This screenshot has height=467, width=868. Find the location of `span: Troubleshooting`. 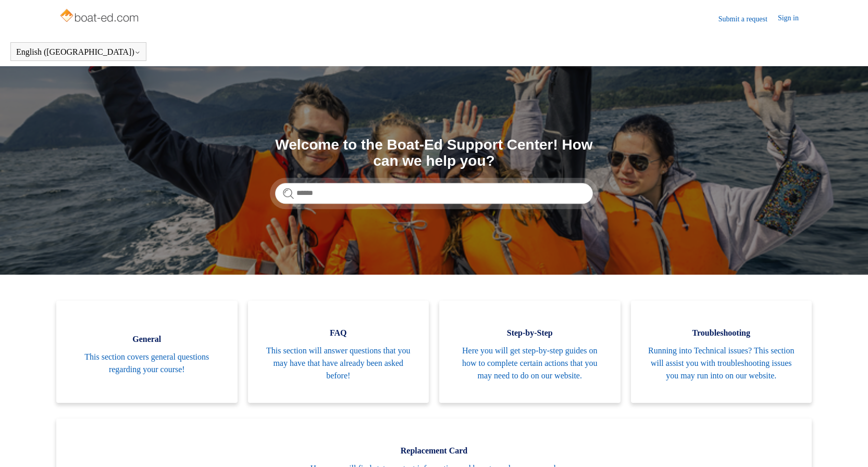

span: Troubleshooting is located at coordinates (722, 333).